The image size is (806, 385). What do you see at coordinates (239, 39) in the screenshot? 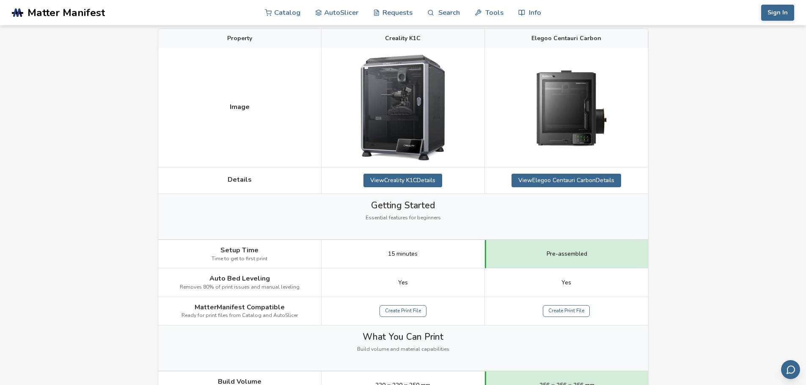
I see `span: Property` at bounding box center [239, 39].